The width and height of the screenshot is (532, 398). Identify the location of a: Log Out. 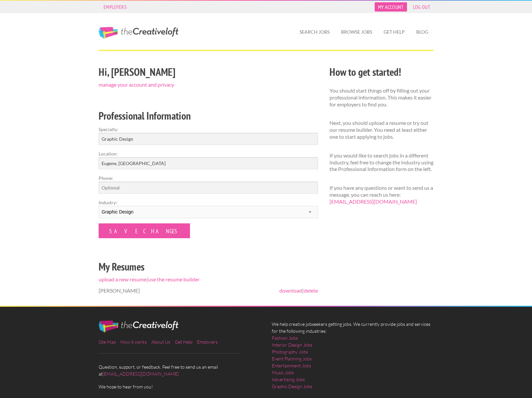
(421, 7).